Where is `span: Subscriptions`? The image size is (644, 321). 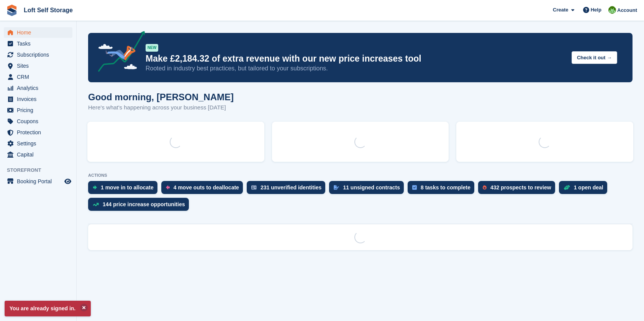
span: Subscriptions is located at coordinates (40, 55).